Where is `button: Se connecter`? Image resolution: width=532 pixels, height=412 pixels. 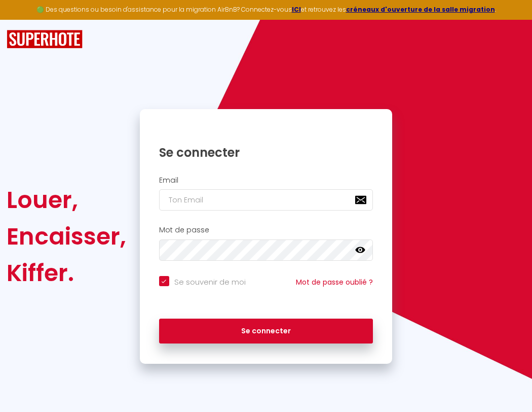 button: Se connecter is located at coordinates (266, 331).